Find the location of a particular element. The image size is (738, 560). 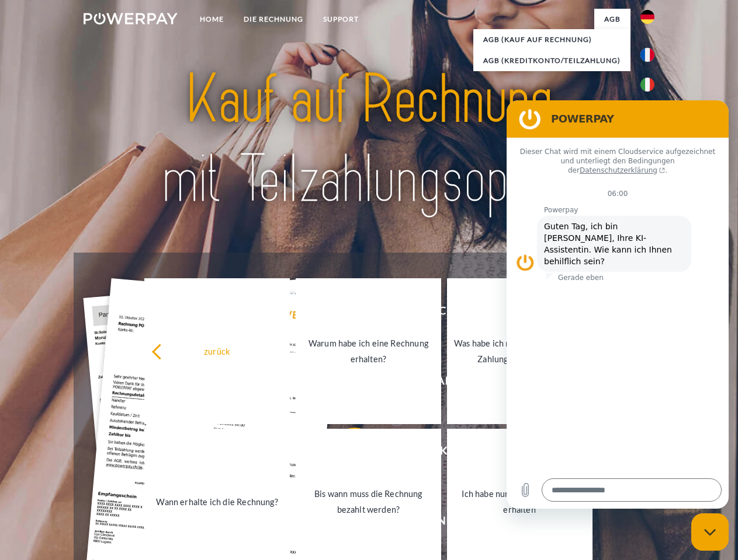

a: Datenschutzerklärung(wird in einer neuen Registerkarte geöffnet) is located at coordinates (116, 70).